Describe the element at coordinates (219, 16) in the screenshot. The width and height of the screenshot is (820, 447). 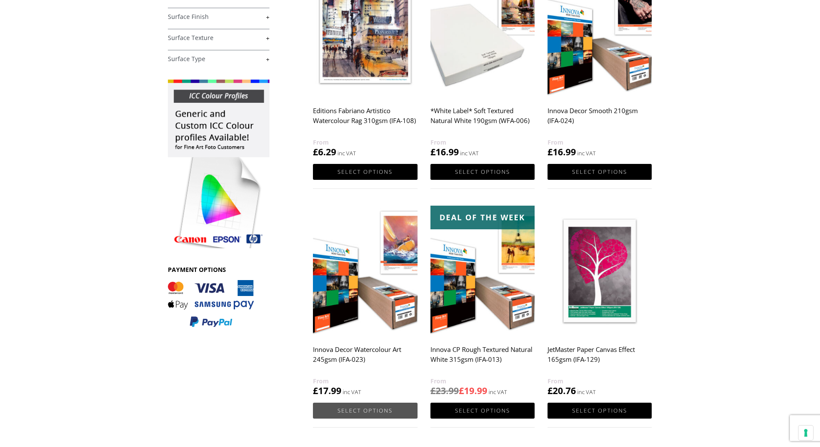
I see `h4: Surface Finish` at that location.